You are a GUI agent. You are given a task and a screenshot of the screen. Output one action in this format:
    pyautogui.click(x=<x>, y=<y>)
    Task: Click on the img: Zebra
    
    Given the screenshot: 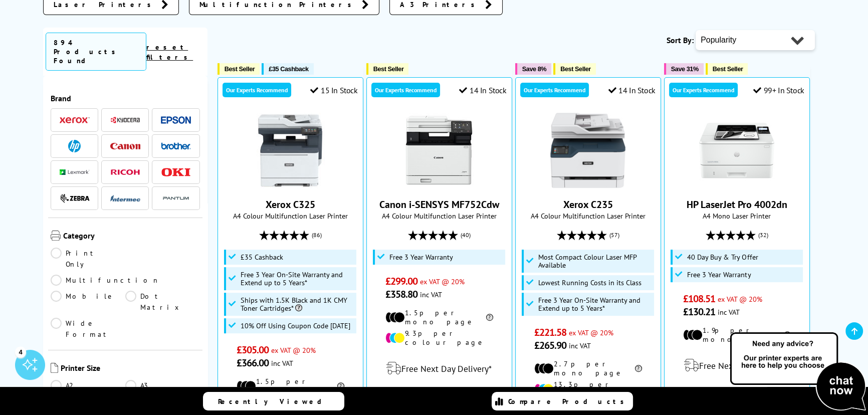 What is the action you would take?
    pyautogui.click(x=75, y=199)
    